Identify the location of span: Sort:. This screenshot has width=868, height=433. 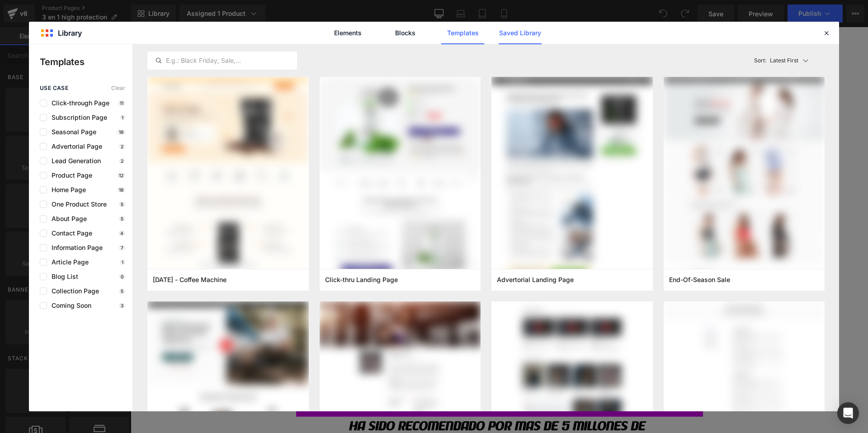
(760, 60).